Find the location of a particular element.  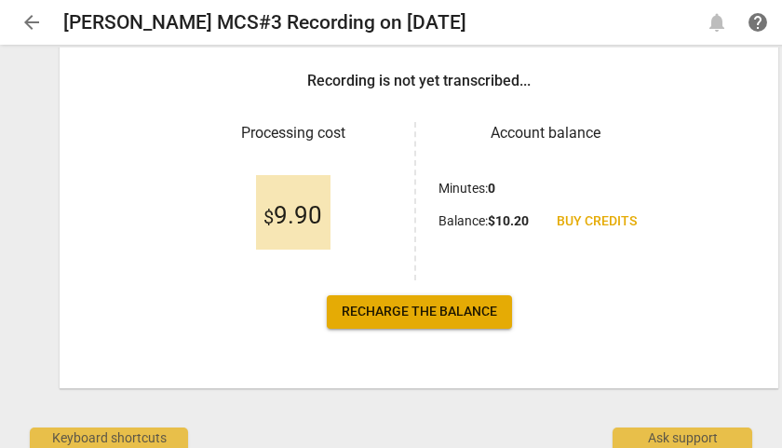

a: Recharge the balance is located at coordinates (419, 312).